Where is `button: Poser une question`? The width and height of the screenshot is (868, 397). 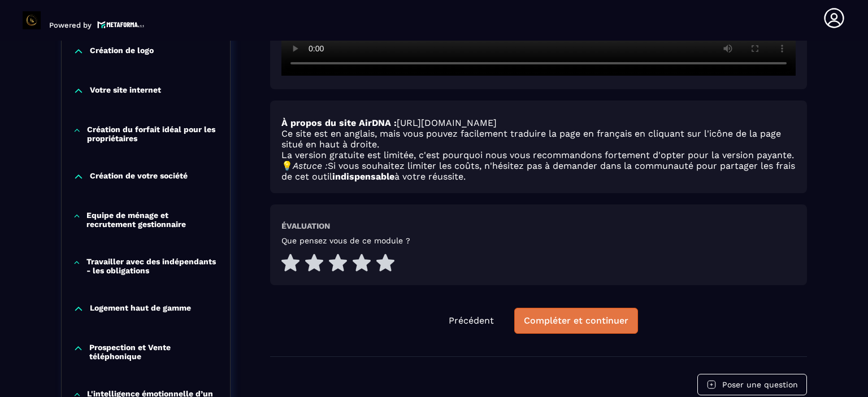
button: Poser une question is located at coordinates (752, 385).